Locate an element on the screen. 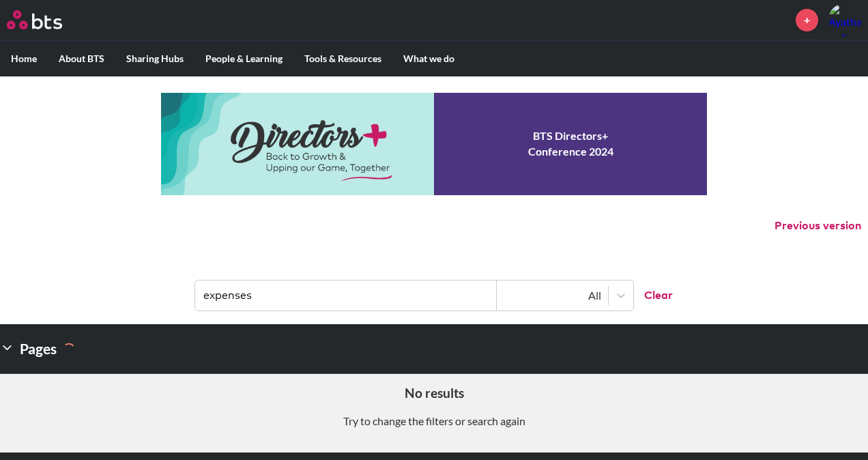 The width and height of the screenshot is (868, 460). a: Go home is located at coordinates (47, 20).